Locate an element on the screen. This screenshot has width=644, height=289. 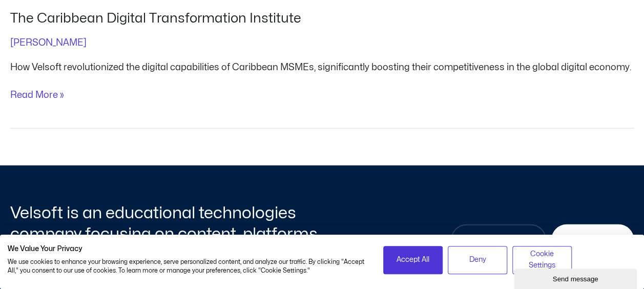
a: The Caribbean Digital Transformation Institute is located at coordinates (155, 18).